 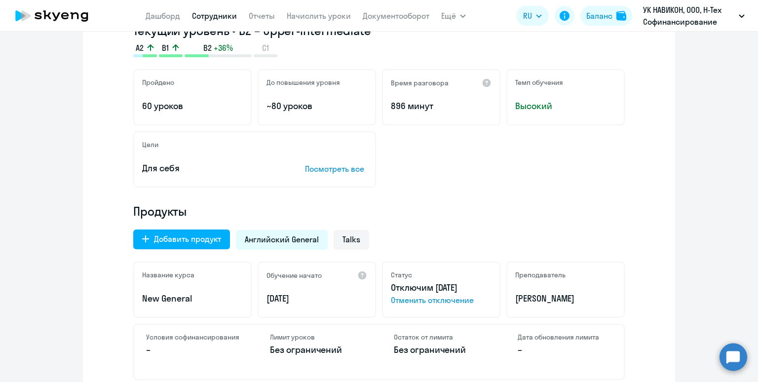 What do you see at coordinates (441, 300) in the screenshot?
I see `span: Отменить отключение` at bounding box center [441, 300].